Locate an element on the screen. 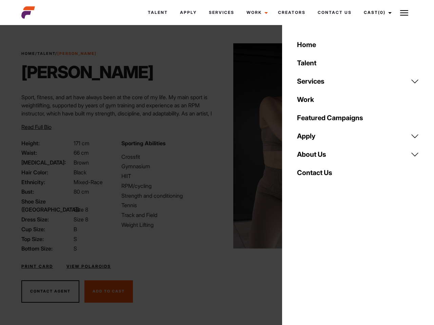 The image size is (434, 325). a: Featured Campaigns is located at coordinates (358, 118).